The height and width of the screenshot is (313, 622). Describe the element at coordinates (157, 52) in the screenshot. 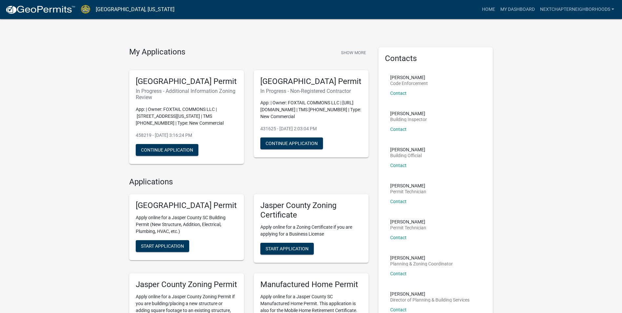

I see `h4: My Applications` at that location.